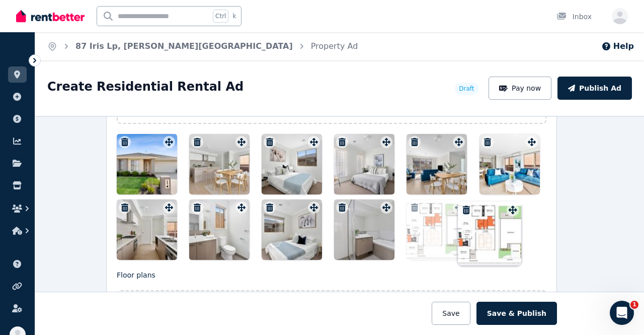 This screenshot has height=335, width=644. What do you see at coordinates (574, 17) in the screenshot?
I see `div: Inbox` at bounding box center [574, 17].